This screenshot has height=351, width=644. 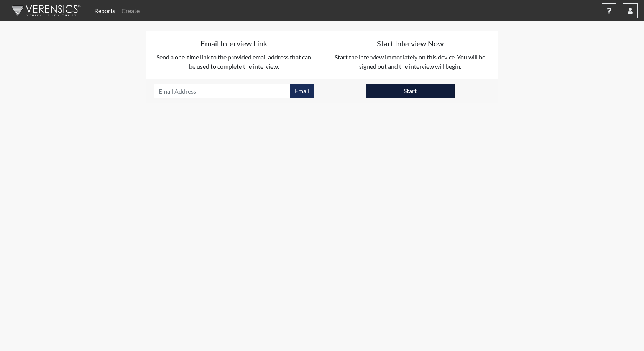 What do you see at coordinates (302, 91) in the screenshot?
I see `button: Email` at bounding box center [302, 91].